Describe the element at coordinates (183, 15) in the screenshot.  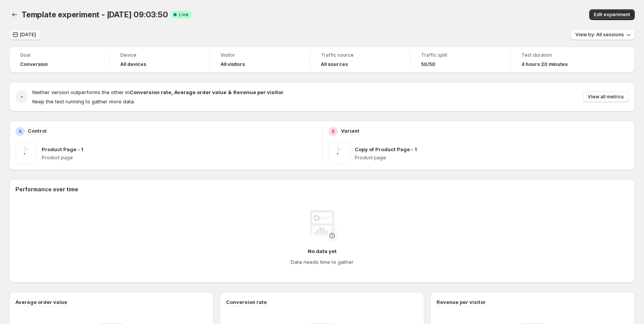
I see `span: Live` at that location.